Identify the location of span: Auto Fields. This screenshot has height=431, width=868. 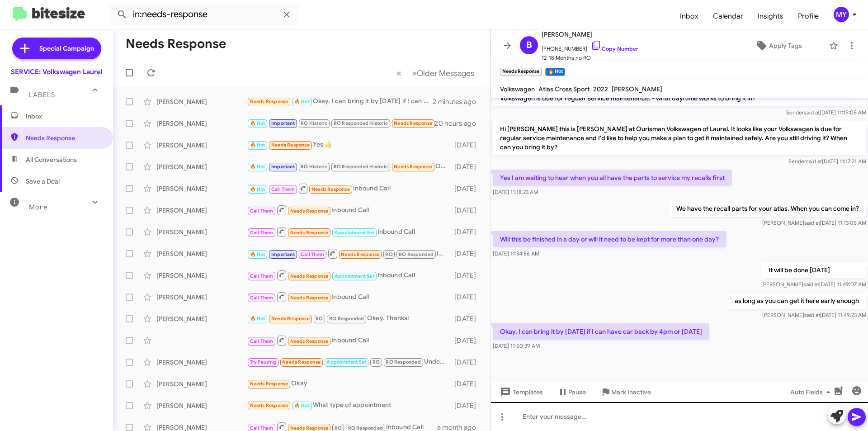
(812, 392).